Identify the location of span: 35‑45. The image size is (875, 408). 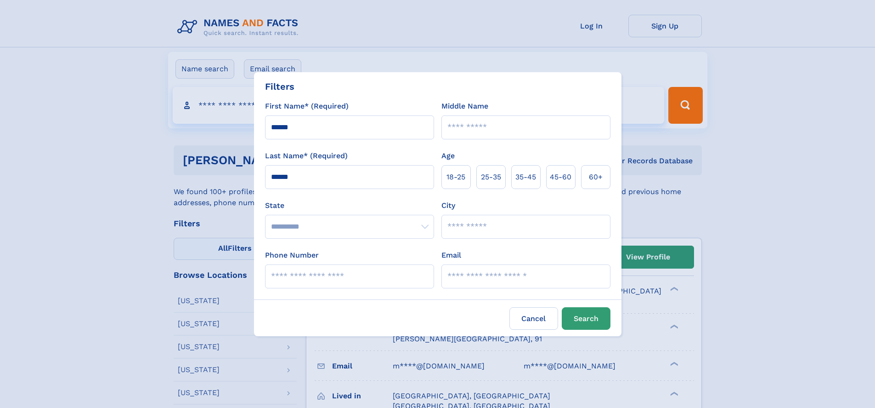
(526, 177).